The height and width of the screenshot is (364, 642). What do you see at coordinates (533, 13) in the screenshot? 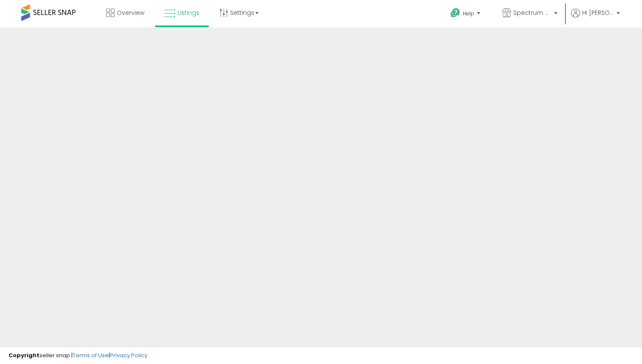
I see `span: Spectrum Warehouse` at bounding box center [533, 13].